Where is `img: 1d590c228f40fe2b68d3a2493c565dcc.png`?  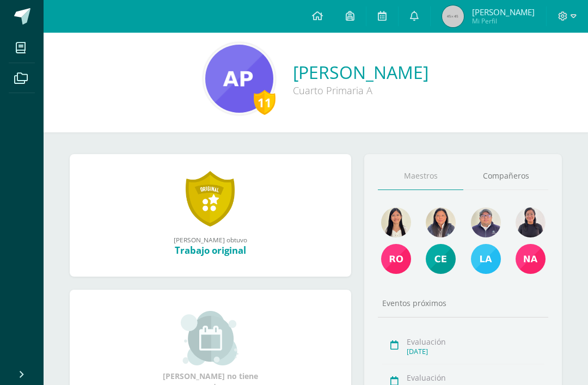 img: 1d590c228f40fe2b68d3a2493c565dcc.png is located at coordinates (485, 259).